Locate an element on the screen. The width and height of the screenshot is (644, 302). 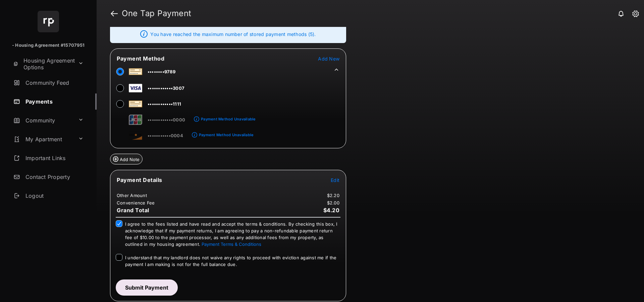
a: My Apartment is located at coordinates (43, 139).